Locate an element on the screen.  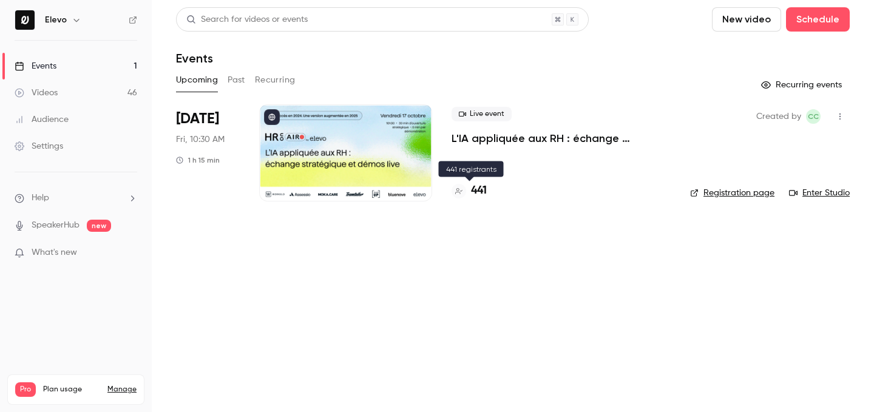
span: Pro is located at coordinates (25, 390).